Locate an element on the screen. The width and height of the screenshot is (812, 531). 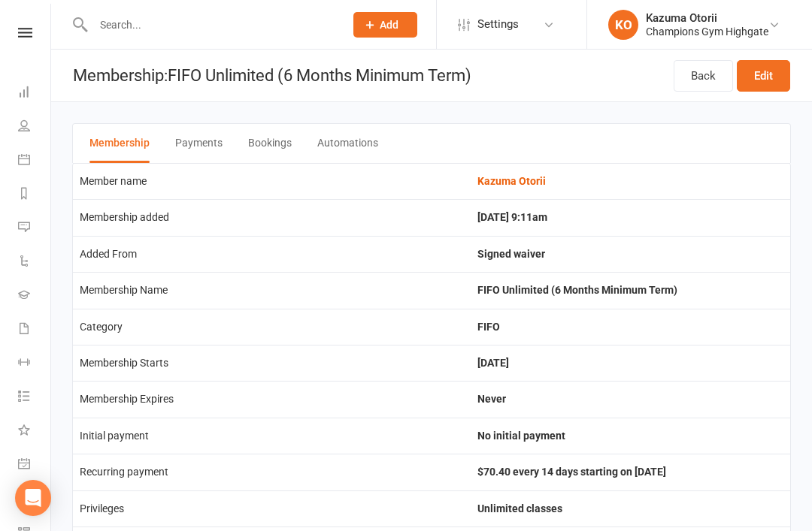
td: Initial payment is located at coordinates (272, 436).